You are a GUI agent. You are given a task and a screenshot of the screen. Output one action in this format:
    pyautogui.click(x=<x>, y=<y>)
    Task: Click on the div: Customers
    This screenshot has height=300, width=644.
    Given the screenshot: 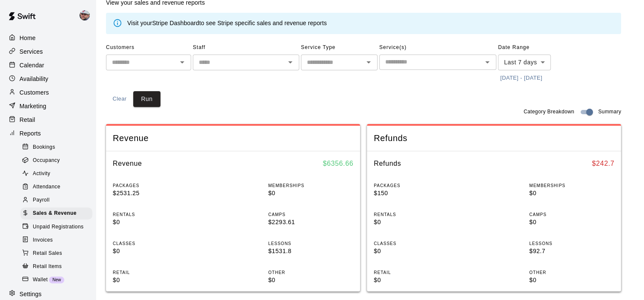 What is the action you would take?
    pyautogui.click(x=47, y=92)
    